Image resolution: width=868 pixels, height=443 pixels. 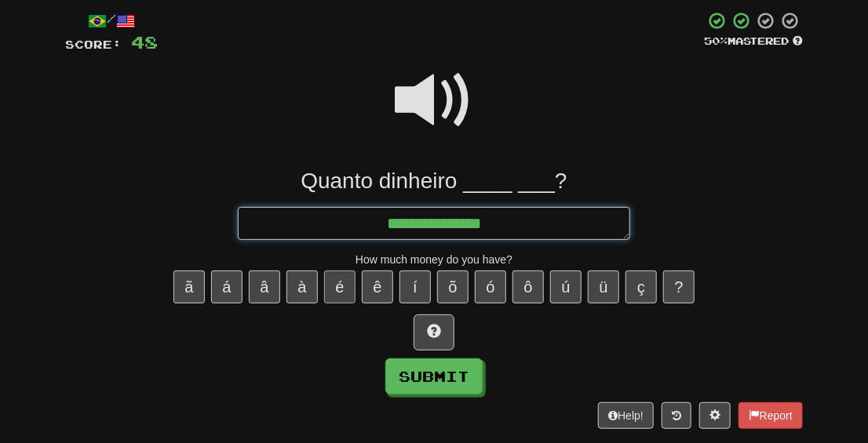 What do you see at coordinates (771, 416) in the screenshot?
I see `button: Report` at bounding box center [771, 416].